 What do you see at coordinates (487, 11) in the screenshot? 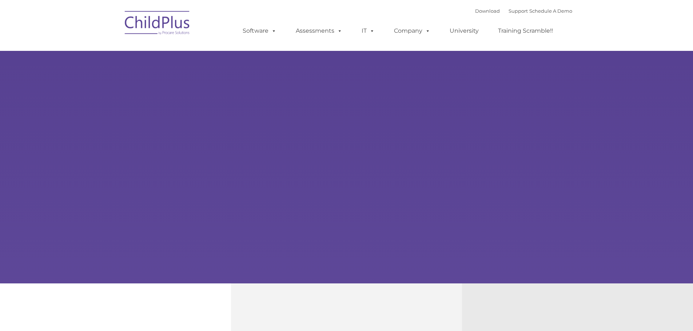
I see `a: Download` at bounding box center [487, 11].